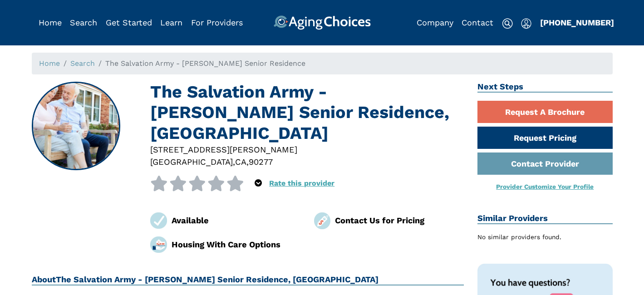 This screenshot has height=295, width=644. What do you see at coordinates (545, 112) in the screenshot?
I see `a: Request A Brochure` at bounding box center [545, 112].